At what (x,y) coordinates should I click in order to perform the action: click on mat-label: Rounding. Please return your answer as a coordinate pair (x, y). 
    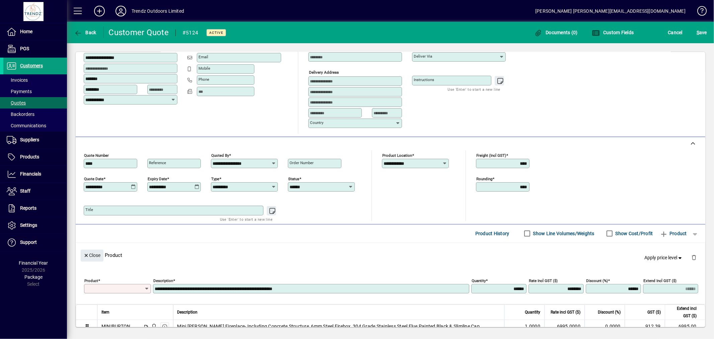
    Looking at the image, I should click on (485, 179).